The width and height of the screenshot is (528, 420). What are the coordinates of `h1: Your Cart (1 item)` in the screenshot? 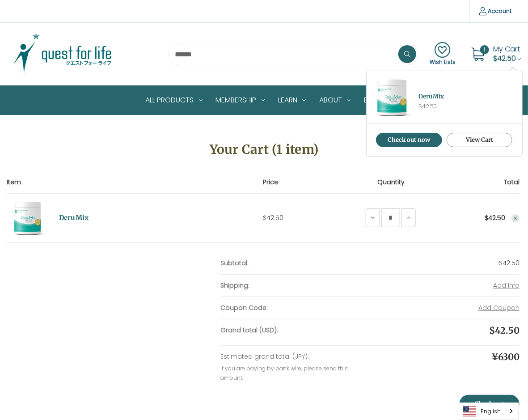 It's located at (264, 150).